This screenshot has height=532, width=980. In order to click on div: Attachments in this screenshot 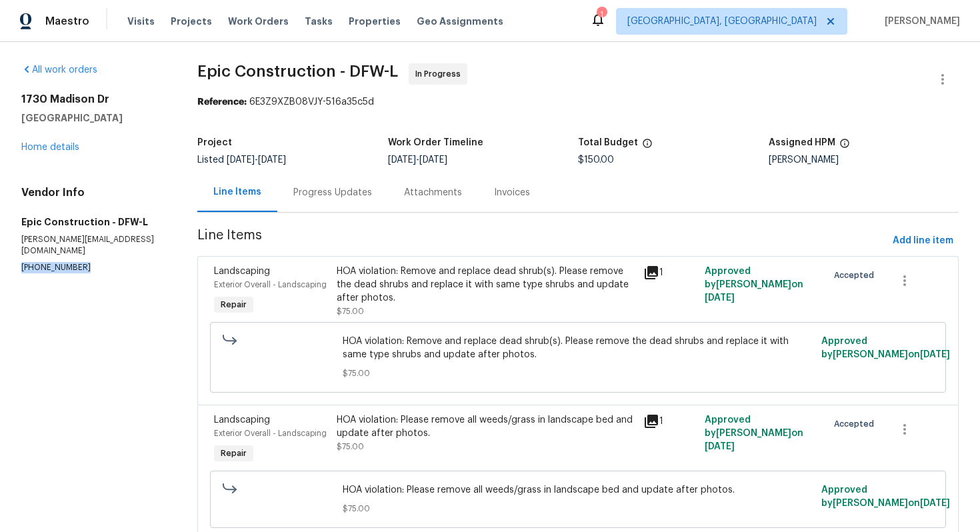, I will do `click(433, 192)`.